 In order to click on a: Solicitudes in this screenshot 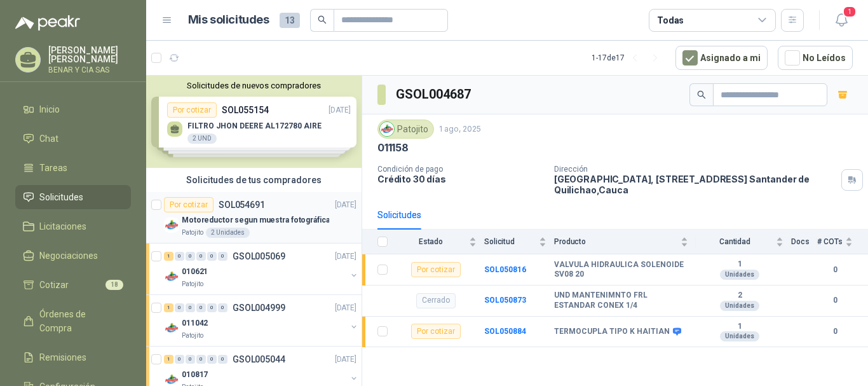, I will do `click(73, 197)`.